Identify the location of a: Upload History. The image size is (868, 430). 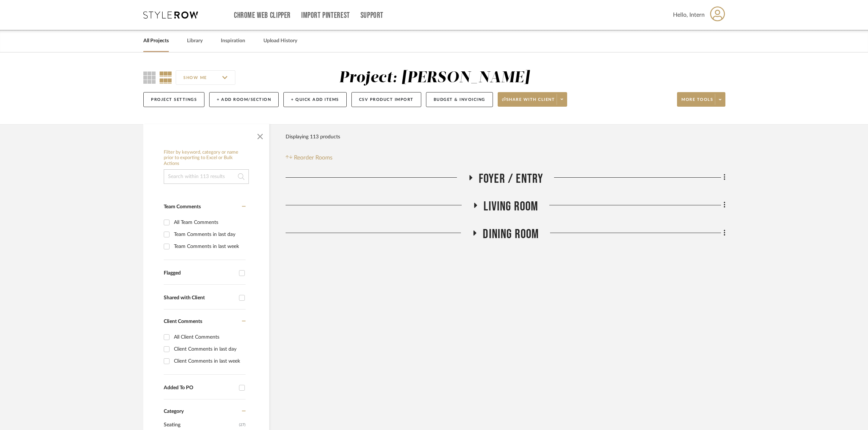
(280, 41).